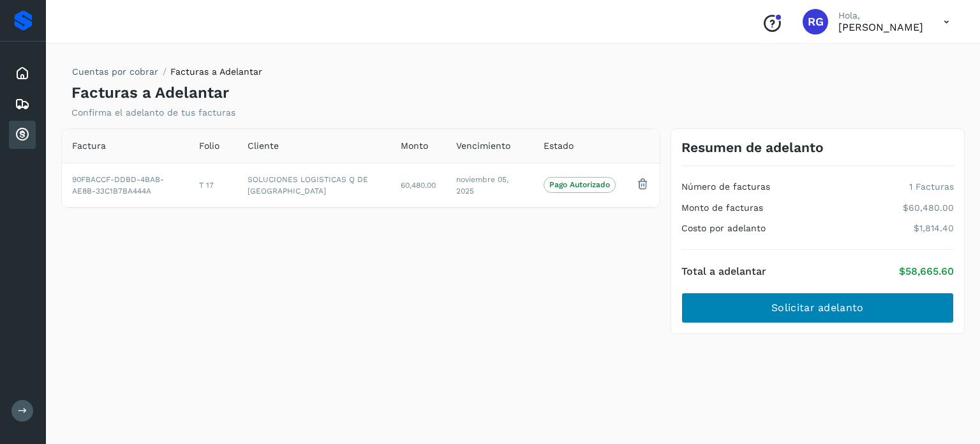 The image size is (980, 444). I want to click on span: Folio, so click(209, 146).